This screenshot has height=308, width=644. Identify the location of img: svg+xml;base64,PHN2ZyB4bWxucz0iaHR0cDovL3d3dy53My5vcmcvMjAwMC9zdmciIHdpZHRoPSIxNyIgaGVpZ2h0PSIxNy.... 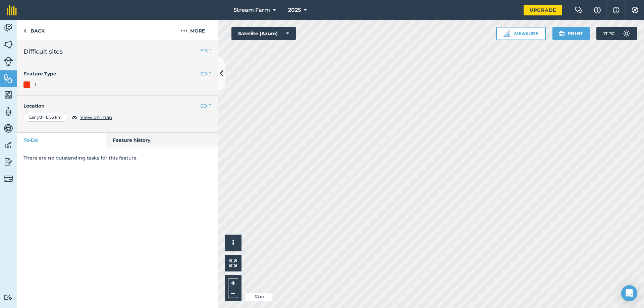
(616, 10).